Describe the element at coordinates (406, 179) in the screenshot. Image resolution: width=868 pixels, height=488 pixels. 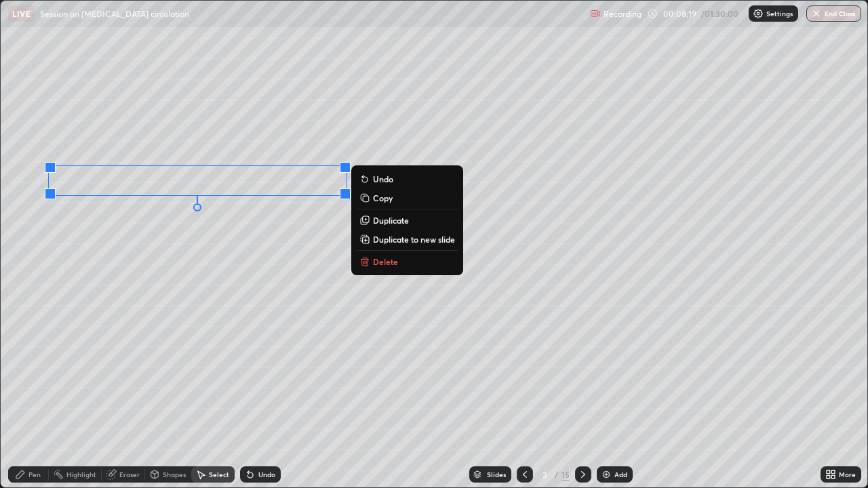
I see `button: Undo` at that location.